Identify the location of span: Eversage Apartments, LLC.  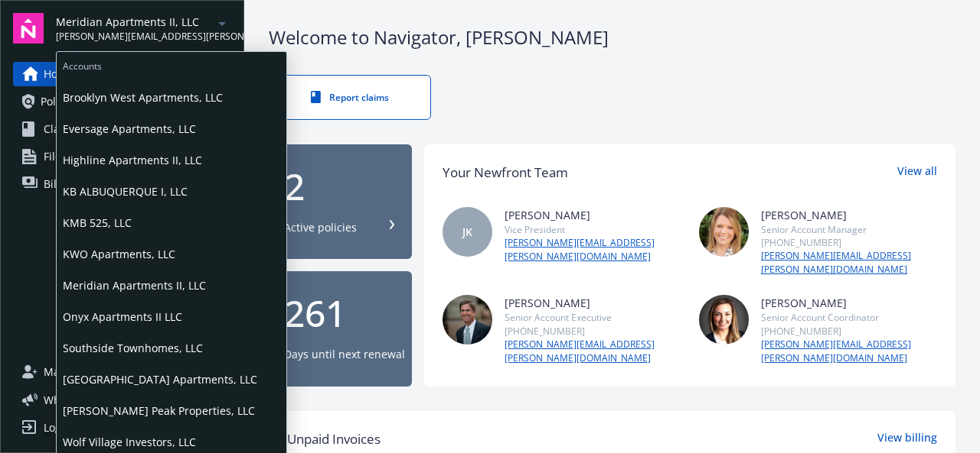
(172, 128).